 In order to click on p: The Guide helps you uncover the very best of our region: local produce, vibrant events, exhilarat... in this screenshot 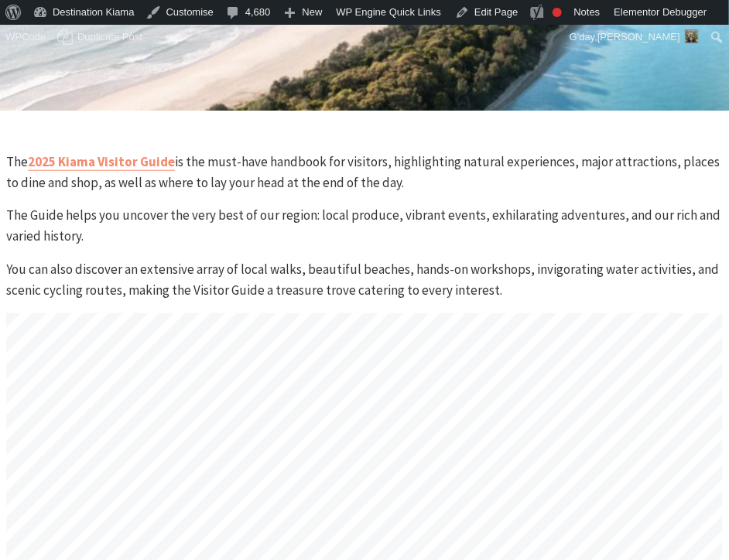, I will do `click(364, 226)`.